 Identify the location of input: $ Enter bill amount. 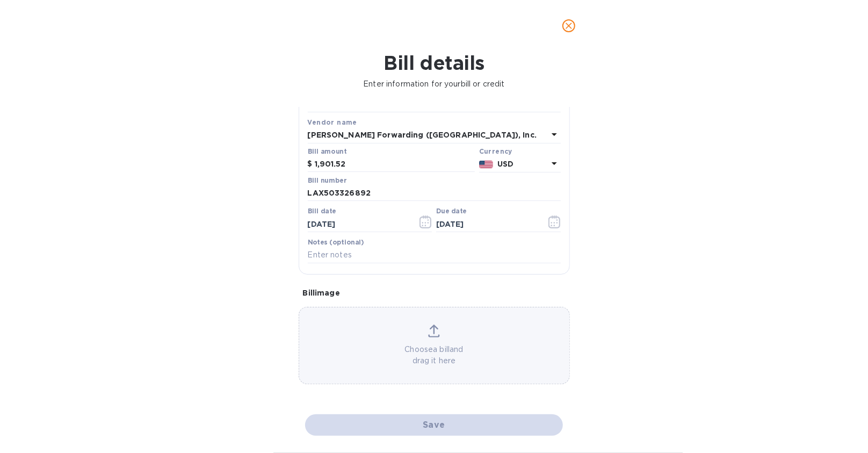
(395, 164).